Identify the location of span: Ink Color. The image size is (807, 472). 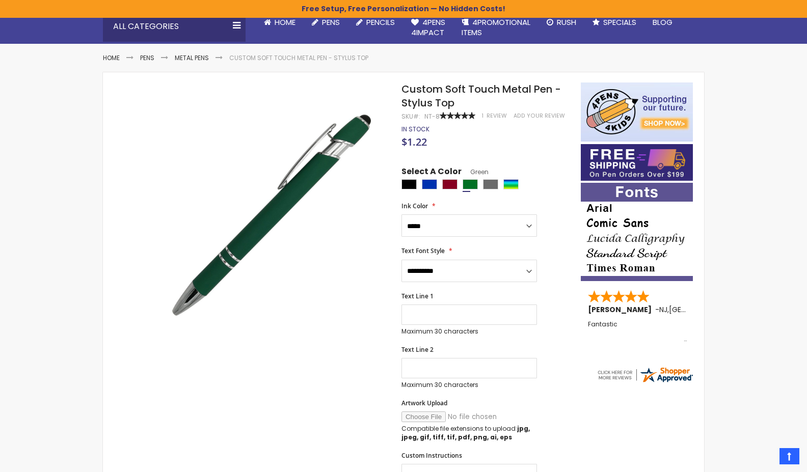
(415, 206).